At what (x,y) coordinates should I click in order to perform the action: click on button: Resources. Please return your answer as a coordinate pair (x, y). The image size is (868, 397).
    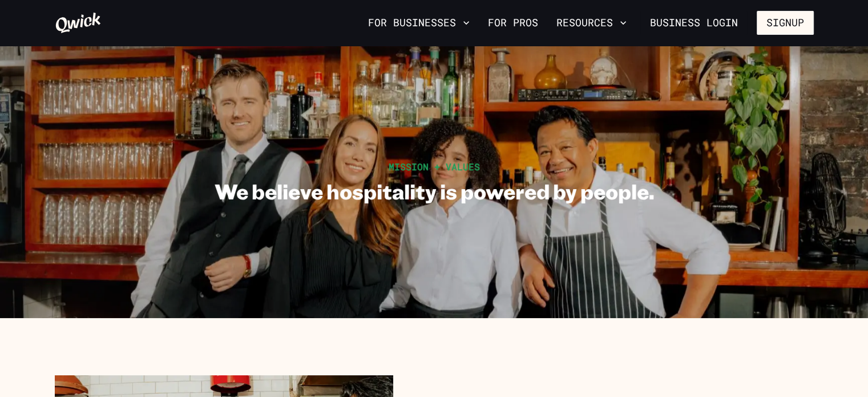
    Looking at the image, I should click on (591, 22).